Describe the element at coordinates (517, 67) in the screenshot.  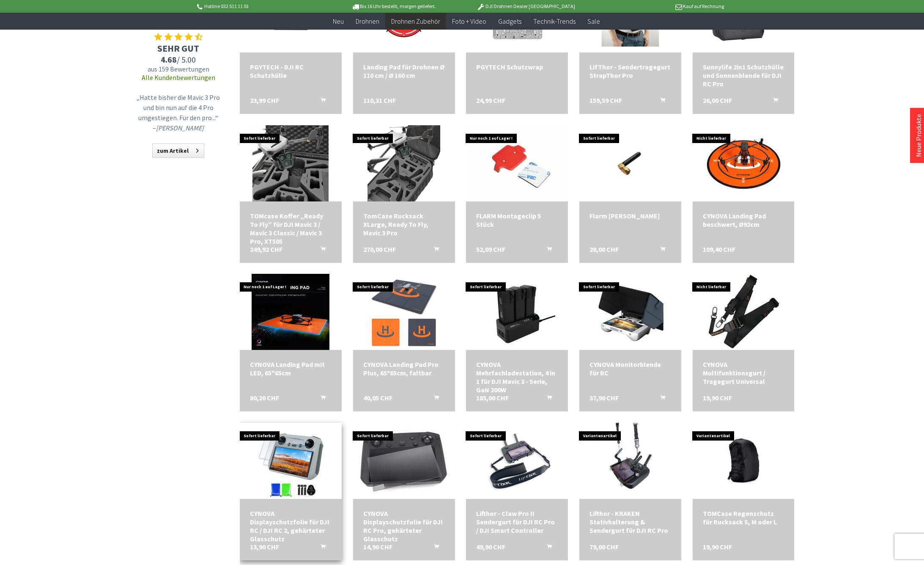
I see `a: PGYTECH Schutzwrap 24,99 CHF` at that location.